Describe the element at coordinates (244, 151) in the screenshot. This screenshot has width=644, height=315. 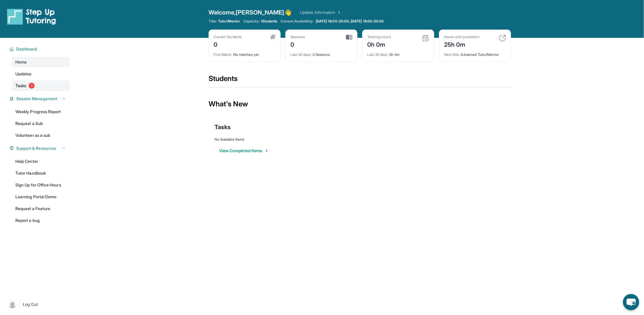
I see `button: View Completed Items` at that location.